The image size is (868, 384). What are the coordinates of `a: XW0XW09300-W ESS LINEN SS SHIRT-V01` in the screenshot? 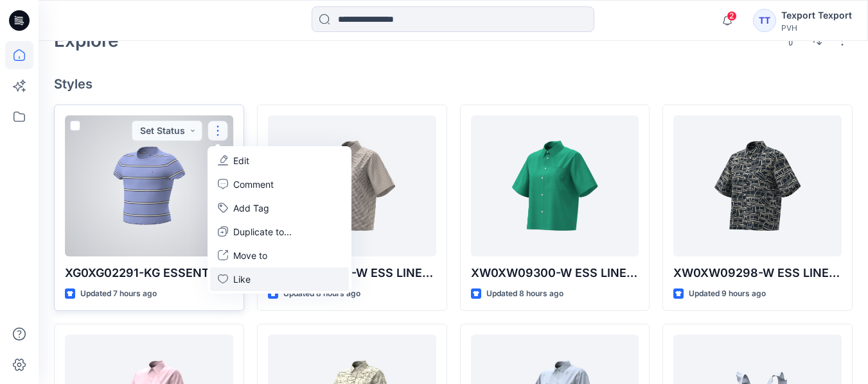 It's located at (555, 186).